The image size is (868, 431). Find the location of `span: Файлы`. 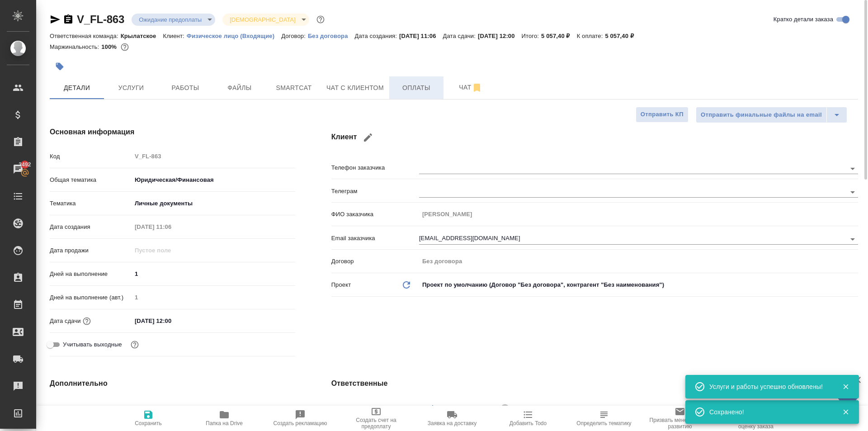

span: Файлы is located at coordinates (240, 88).